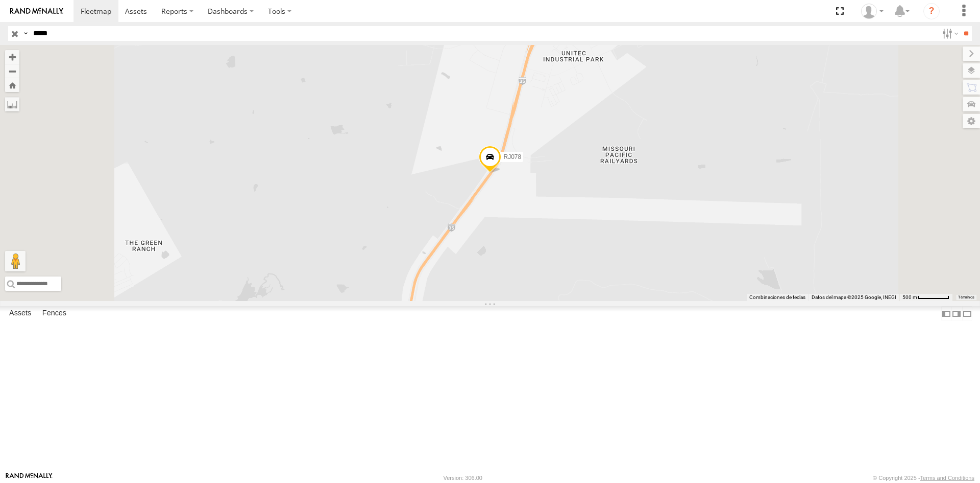  What do you see at coordinates (948, 477) in the screenshot?
I see `a: Terms and Conditions` at bounding box center [948, 477].